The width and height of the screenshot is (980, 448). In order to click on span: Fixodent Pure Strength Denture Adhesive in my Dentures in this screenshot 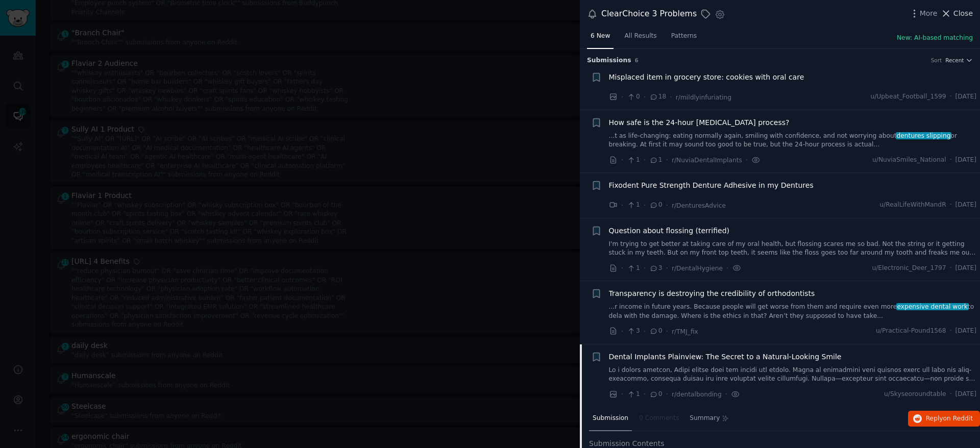, I will do `click(711, 185)`.